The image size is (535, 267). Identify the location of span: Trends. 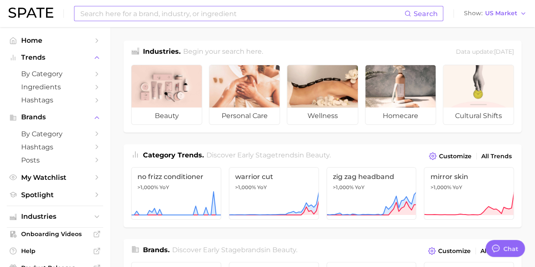
(55, 58).